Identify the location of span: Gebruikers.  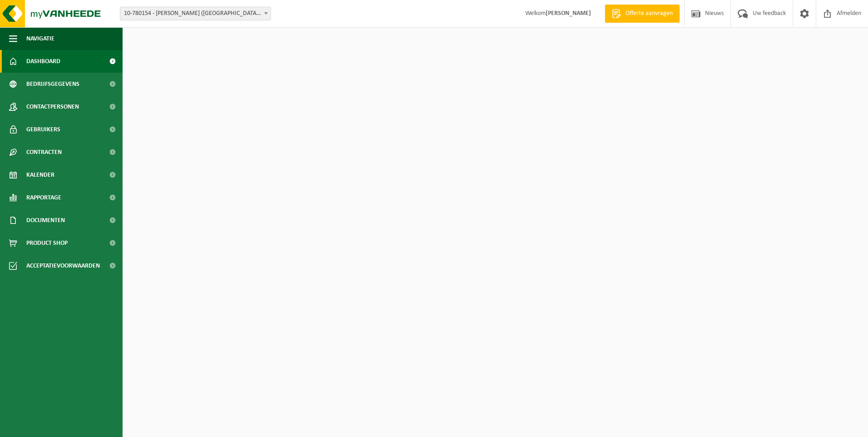
(43, 129).